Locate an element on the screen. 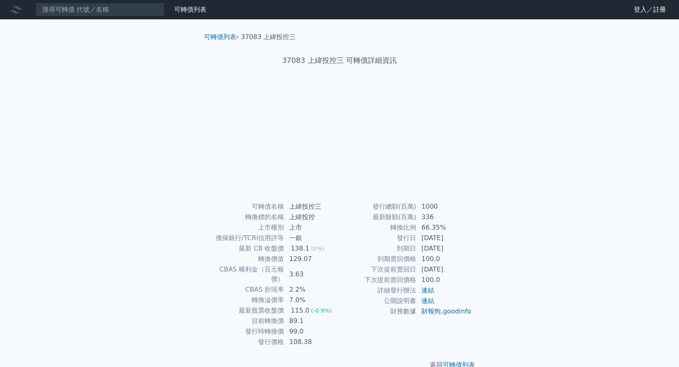 Image resolution: width=679 pixels, height=367 pixels. td: 99.0 is located at coordinates (312, 332).